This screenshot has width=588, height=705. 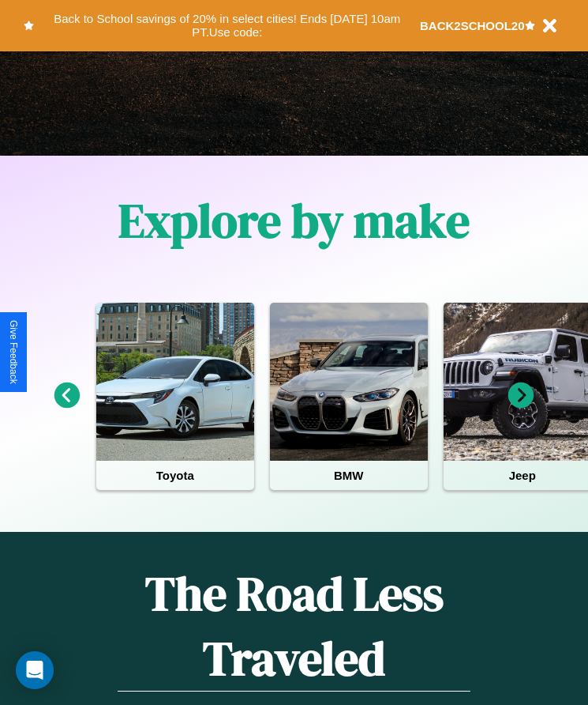 What do you see at coordinates (473, 25) in the screenshot?
I see `b: BACK2SCHOOL20` at bounding box center [473, 25].